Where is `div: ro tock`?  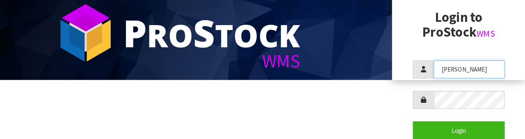
div: ro tock is located at coordinates (216, 34).